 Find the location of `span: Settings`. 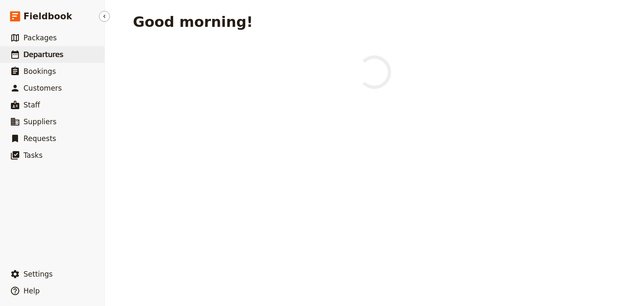

span: Settings is located at coordinates (38, 274).